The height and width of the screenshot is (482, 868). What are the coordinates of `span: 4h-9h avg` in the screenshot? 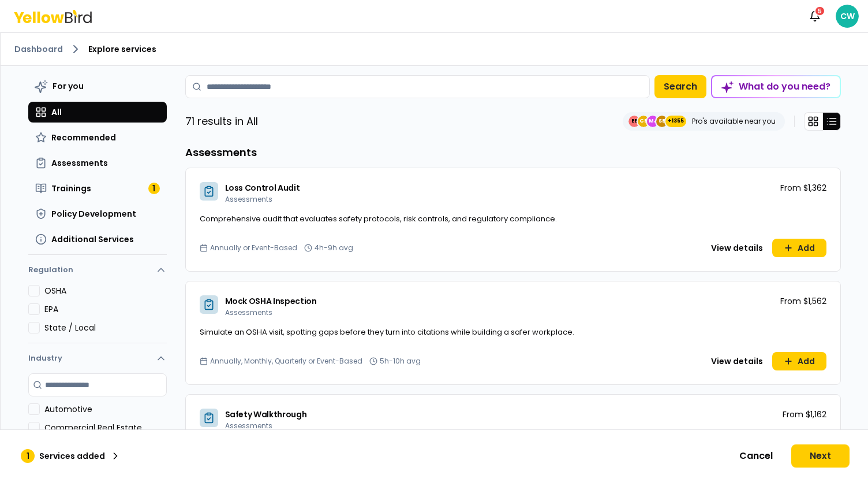 It's located at (333, 248).